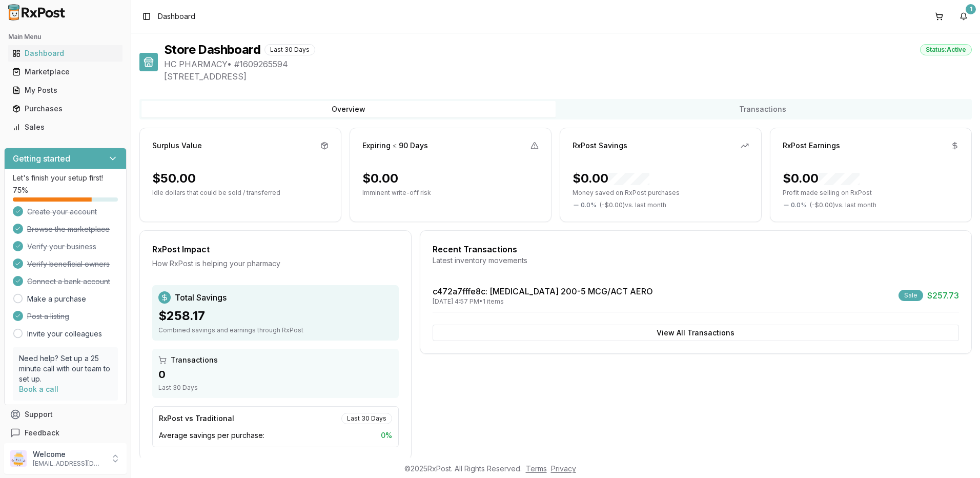  What do you see at coordinates (661, 193) in the screenshot?
I see `p: Money saved on RxPost purchases` at bounding box center [661, 193].